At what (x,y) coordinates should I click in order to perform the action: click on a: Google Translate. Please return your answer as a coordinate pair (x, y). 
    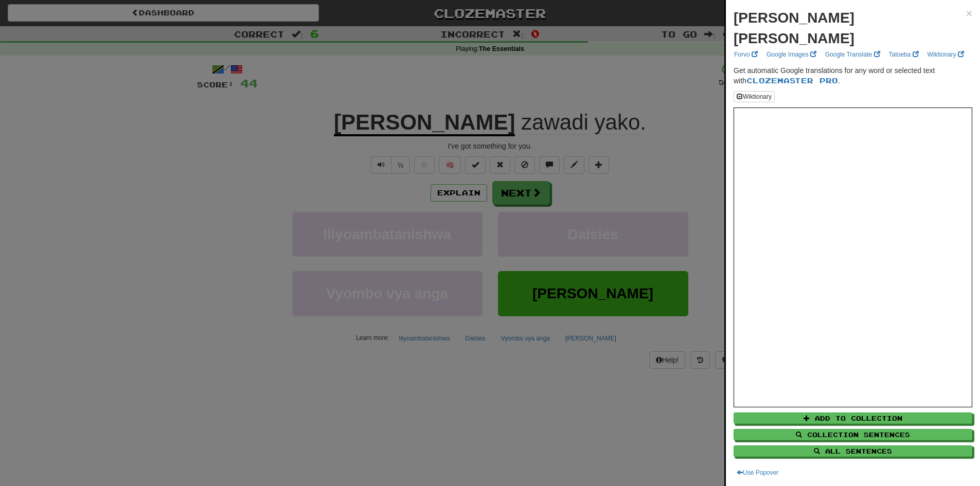
    Looking at the image, I should click on (853, 54).